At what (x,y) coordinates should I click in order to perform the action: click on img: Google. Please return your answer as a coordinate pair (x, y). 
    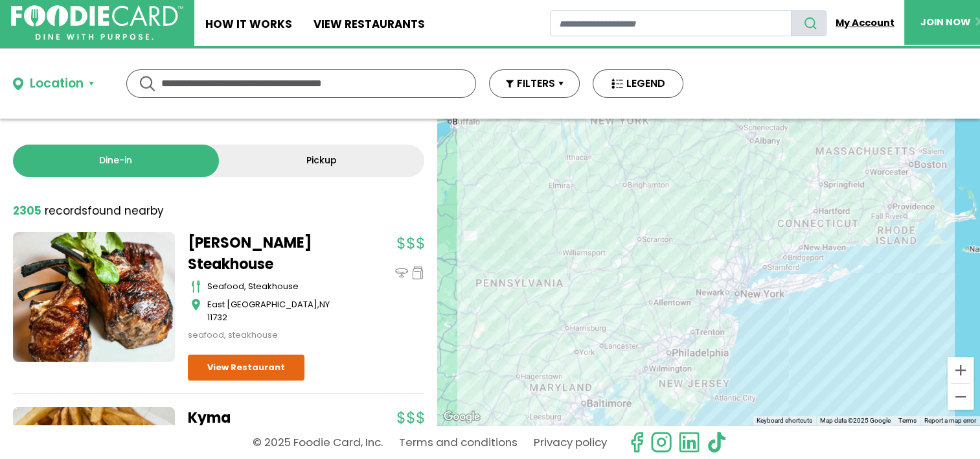
    Looking at the image, I should click on (462, 417).